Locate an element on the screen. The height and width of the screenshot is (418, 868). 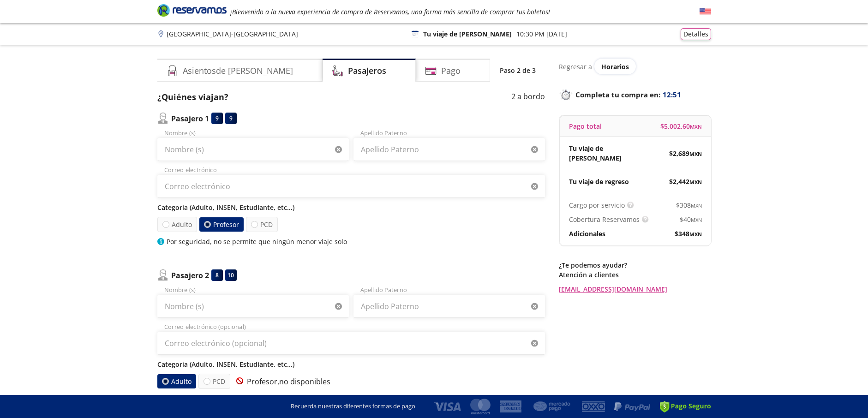
p: Cobertura Reservamos is located at coordinates (604, 219).